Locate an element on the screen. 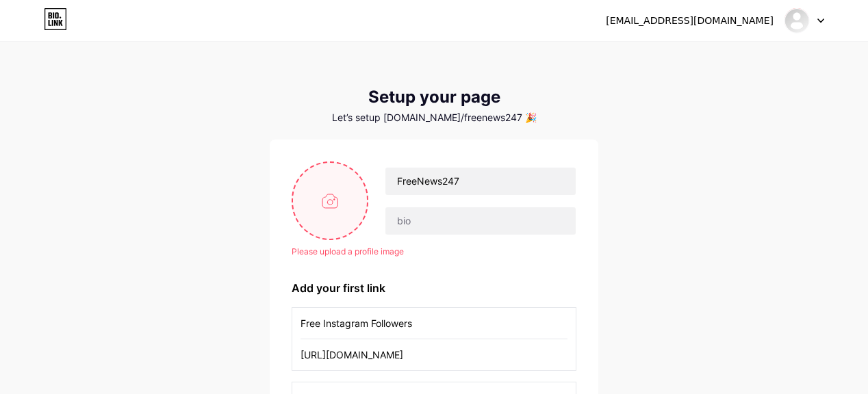 The width and height of the screenshot is (868, 394). div: Please upload a profile image is located at coordinates (434, 252).